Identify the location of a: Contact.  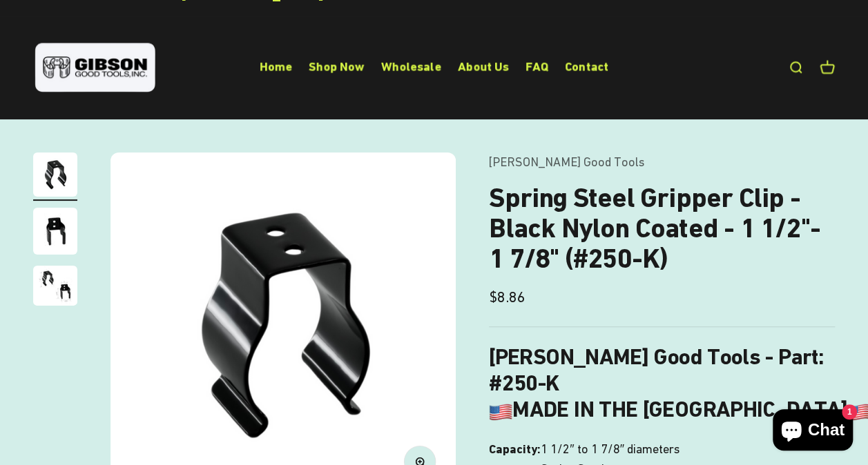
(586, 67).